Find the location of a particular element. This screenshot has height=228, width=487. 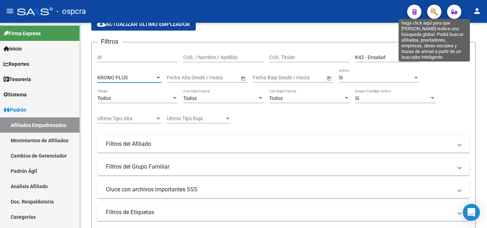

span: Ultimo Tipo Baja is located at coordinates (196, 119).